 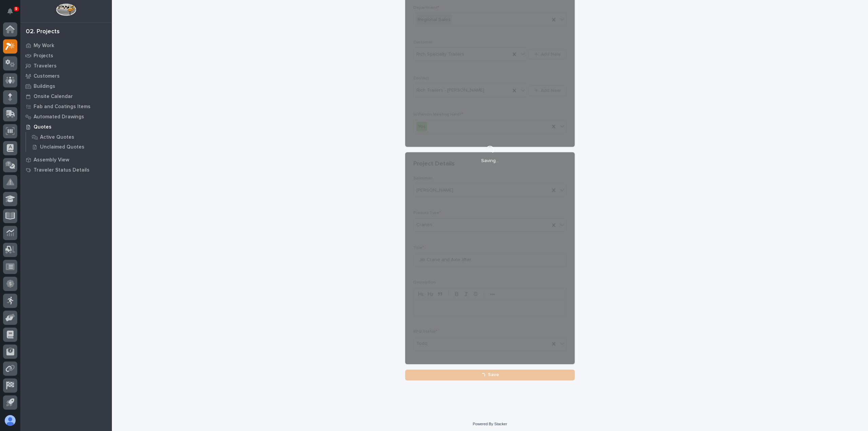 What do you see at coordinates (43, 32) in the screenshot?
I see `div: 02. Projects` at bounding box center [43, 32].